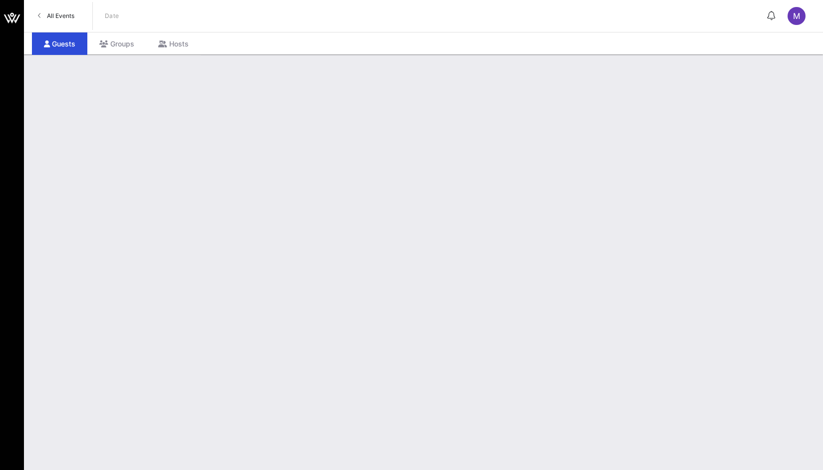  Describe the element at coordinates (60, 15) in the screenshot. I see `span: All Events` at that location.